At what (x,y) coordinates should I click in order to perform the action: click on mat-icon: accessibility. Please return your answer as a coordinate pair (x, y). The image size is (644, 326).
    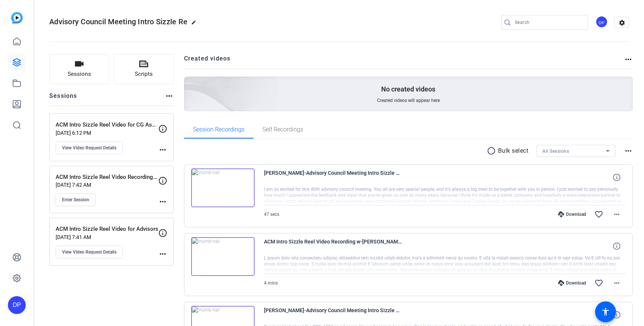
    Looking at the image, I should click on (605, 311).